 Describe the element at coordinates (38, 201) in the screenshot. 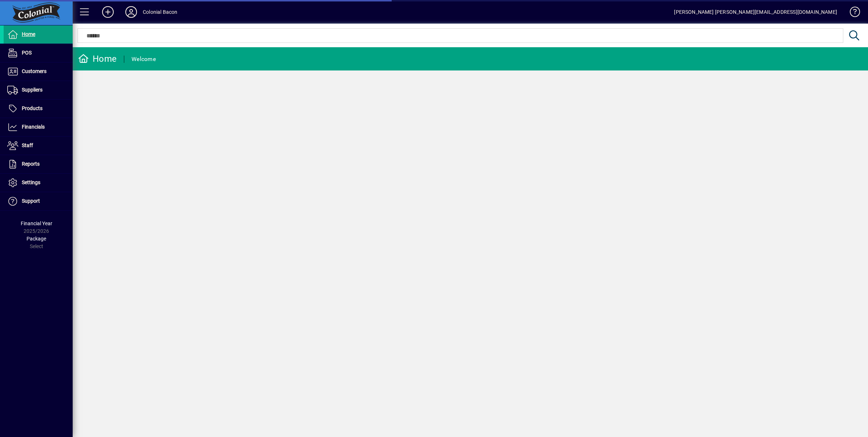

I see `a: Support` at that location.